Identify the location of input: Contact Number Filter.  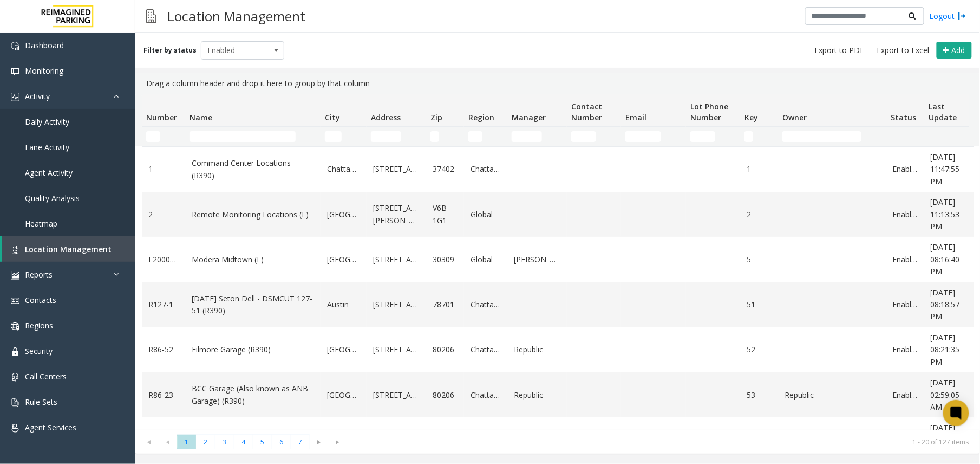
(584, 137).